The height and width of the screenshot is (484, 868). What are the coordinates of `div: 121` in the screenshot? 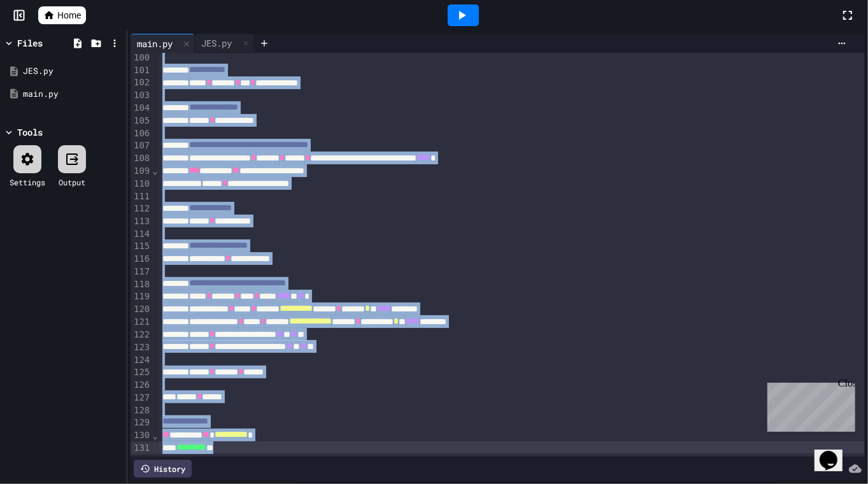 It's located at (141, 322).